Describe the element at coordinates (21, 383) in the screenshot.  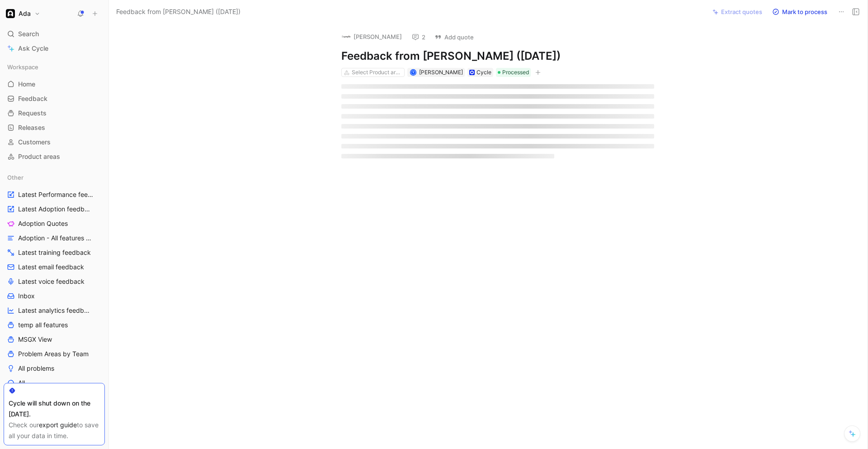
I see `span: All` at that location.